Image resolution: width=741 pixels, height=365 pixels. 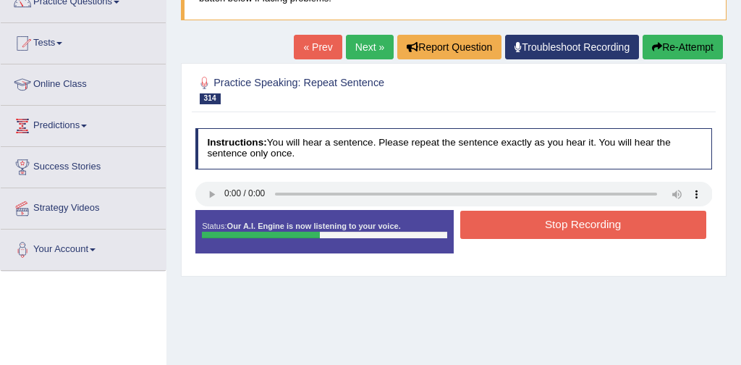 I want to click on a: Predictions, so click(x=83, y=124).